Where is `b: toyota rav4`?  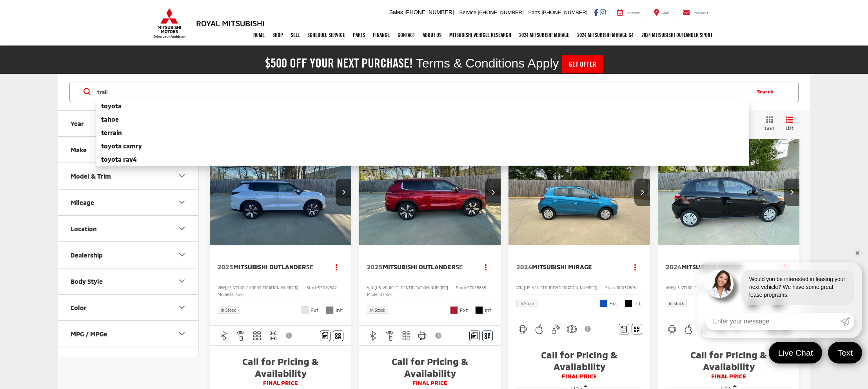 b: toyota rav4 is located at coordinates (119, 159).